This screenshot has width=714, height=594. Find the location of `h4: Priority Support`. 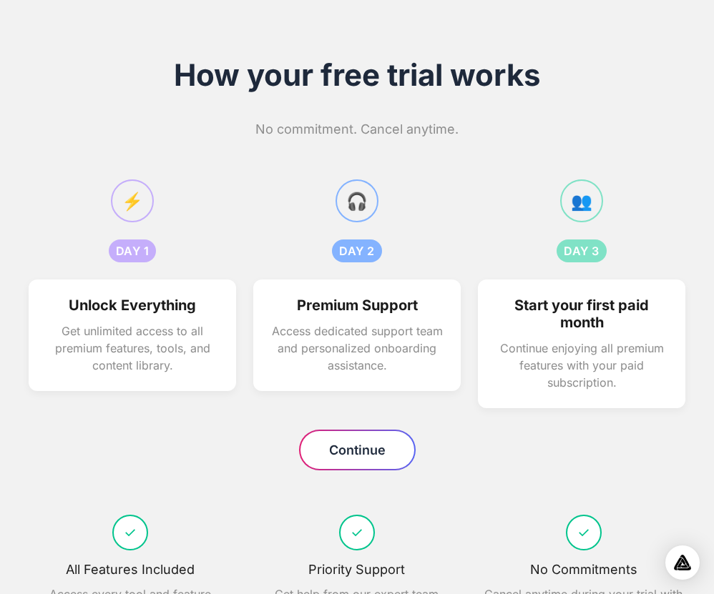

h4: Priority Support is located at coordinates (357, 569).